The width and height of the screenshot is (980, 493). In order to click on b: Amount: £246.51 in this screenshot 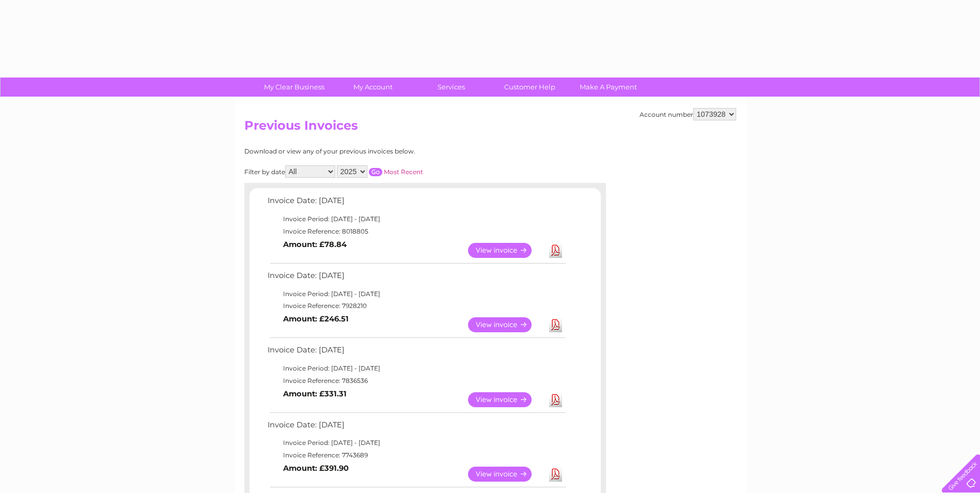, I will do `click(316, 318)`.